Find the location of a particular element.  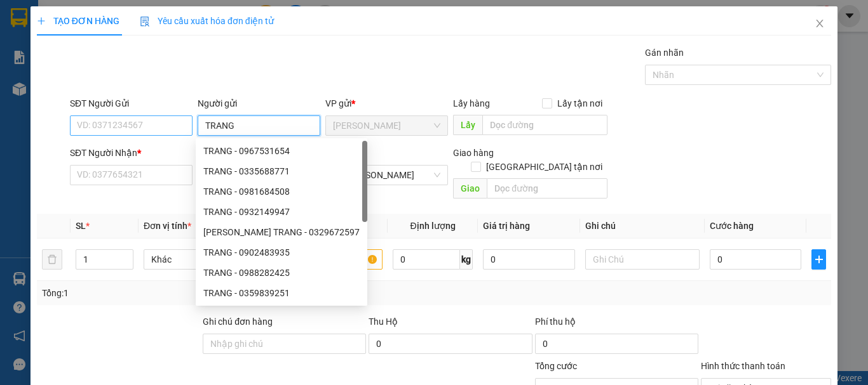

input: Ghi chú đơn hàng is located at coordinates (284, 344).